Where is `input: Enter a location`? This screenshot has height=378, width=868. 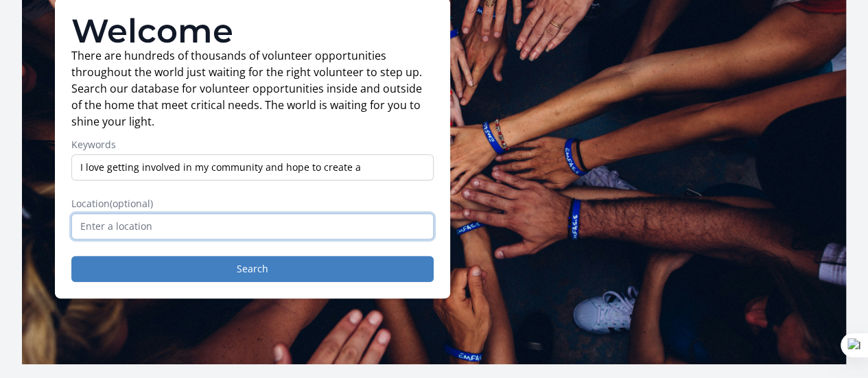
input: Enter a location is located at coordinates (252, 226).